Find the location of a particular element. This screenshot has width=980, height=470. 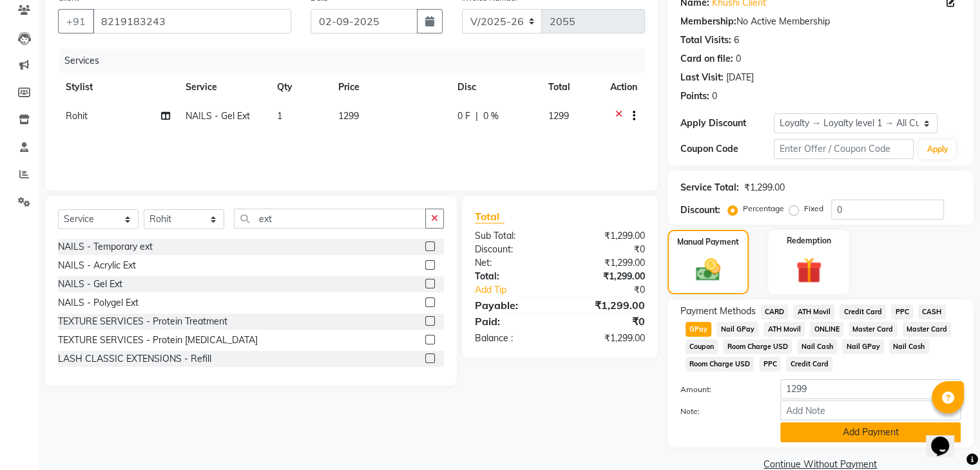

th: Qty is located at coordinates (300, 87).